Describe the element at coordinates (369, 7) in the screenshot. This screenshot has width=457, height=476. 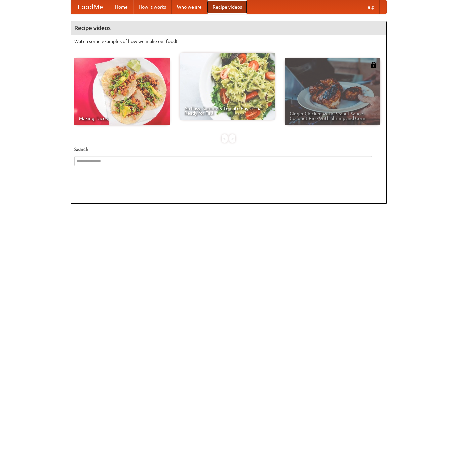
I see `a: Help` at that location.